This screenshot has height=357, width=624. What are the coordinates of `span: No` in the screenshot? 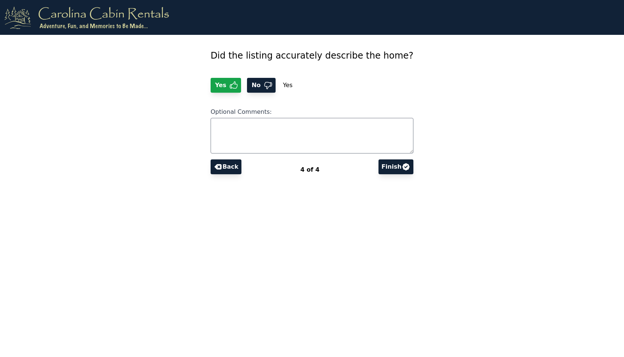 It's located at (256, 85).